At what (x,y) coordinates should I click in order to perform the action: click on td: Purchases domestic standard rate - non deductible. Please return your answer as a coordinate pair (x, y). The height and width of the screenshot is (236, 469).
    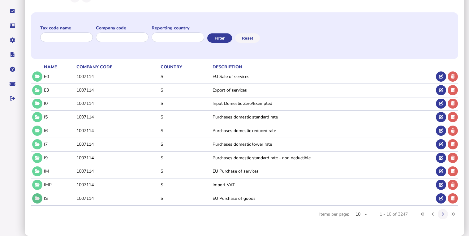
    Looking at the image, I should click on (323, 157).